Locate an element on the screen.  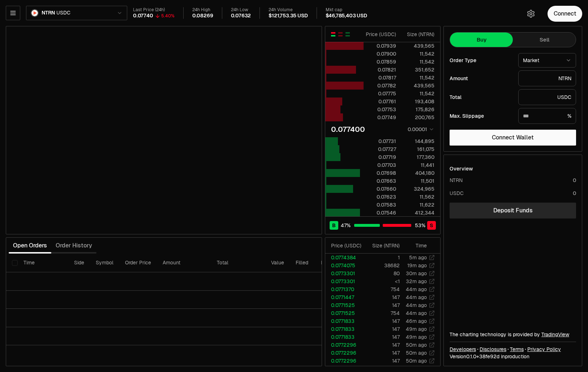
div: 324,965 is located at coordinates (418, 189).